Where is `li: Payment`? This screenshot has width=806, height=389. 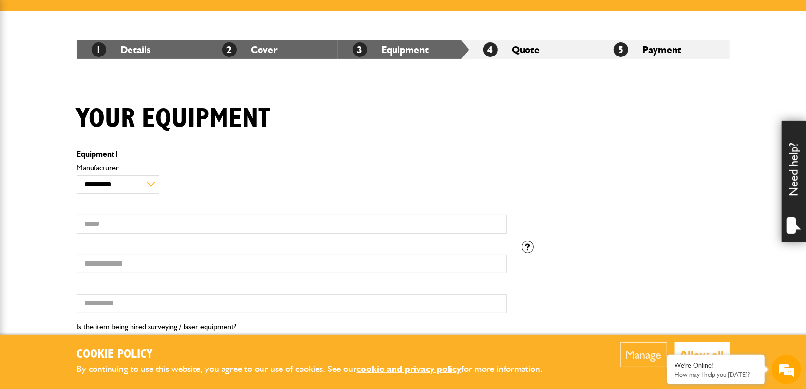
li: Payment is located at coordinates (664, 50).